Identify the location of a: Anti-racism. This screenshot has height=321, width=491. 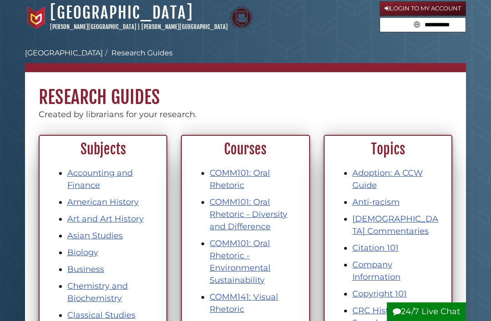
(376, 202).